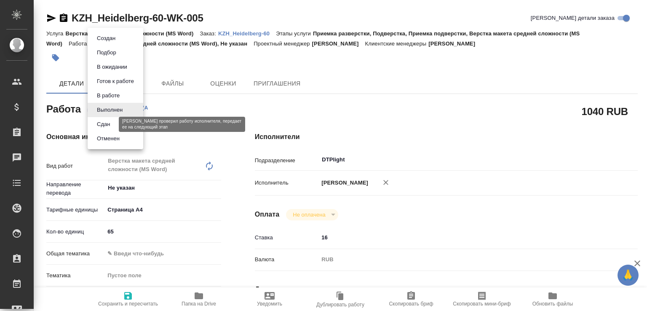  Describe the element at coordinates (115, 81) in the screenshot. I see `button: Готов к работе` at that location.